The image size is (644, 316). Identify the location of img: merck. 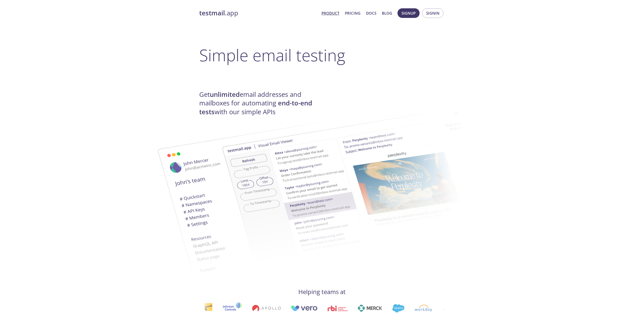
(370, 308).